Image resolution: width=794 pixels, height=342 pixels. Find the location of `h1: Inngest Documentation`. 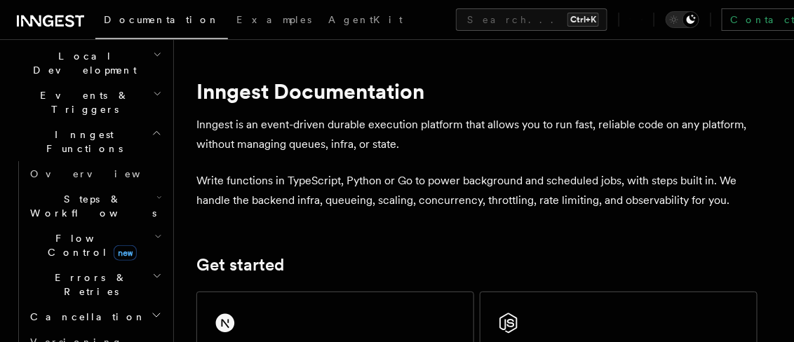

h1: Inngest Documentation is located at coordinates (477, 91).